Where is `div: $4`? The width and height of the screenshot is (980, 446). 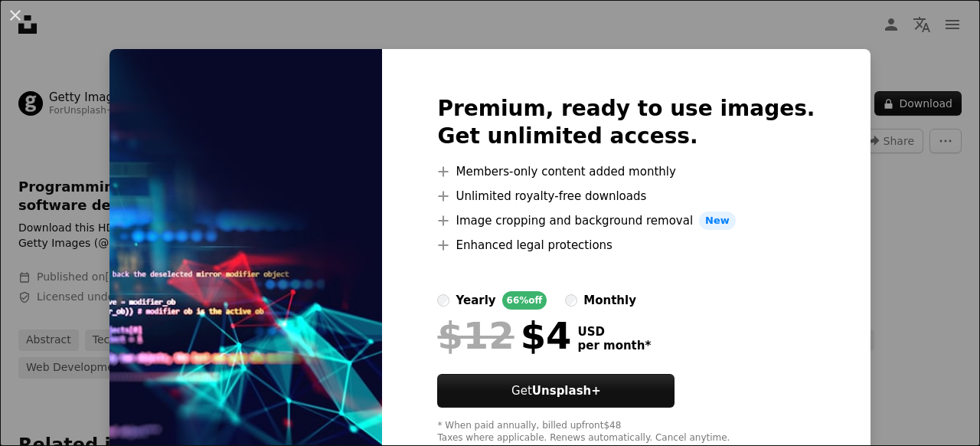 div: $4 is located at coordinates (503, 336).